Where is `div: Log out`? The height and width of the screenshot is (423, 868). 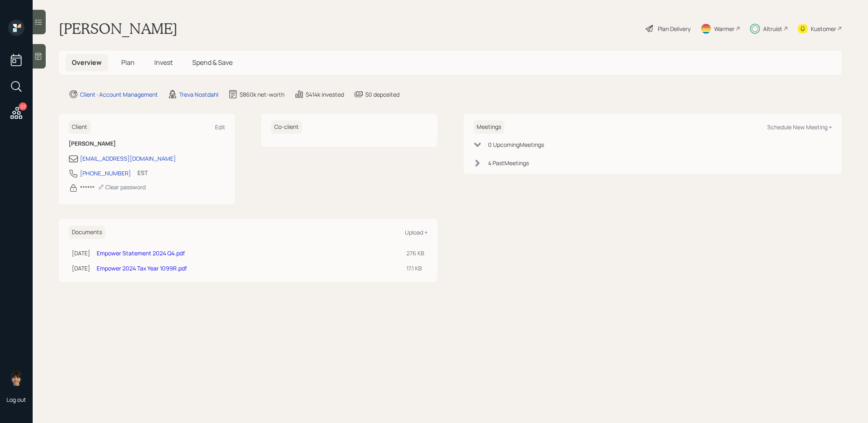 div: Log out is located at coordinates (16, 399).